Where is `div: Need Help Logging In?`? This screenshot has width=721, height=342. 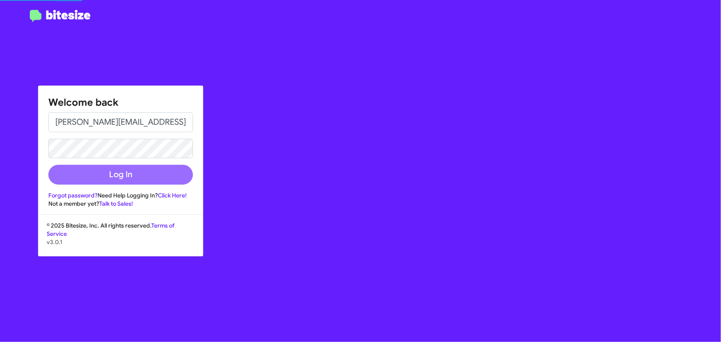 div: Need Help Logging In? is located at coordinates (121, 196).